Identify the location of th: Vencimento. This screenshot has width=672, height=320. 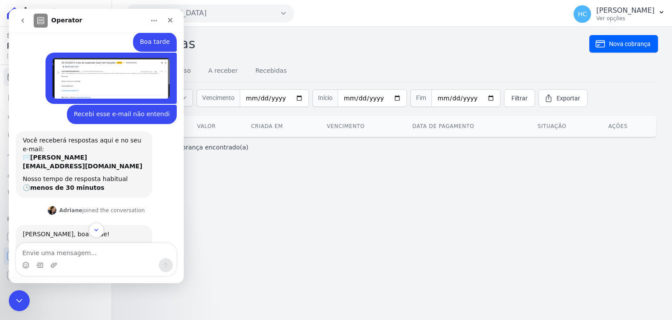
(363, 126).